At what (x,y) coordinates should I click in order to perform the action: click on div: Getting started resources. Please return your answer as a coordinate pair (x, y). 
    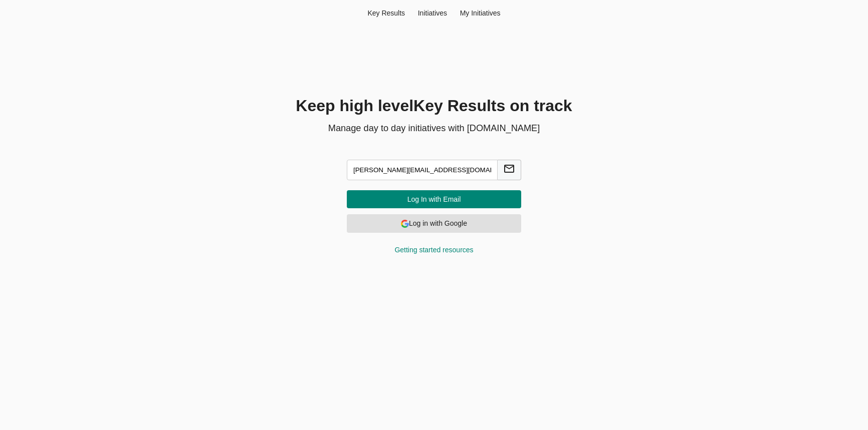
    Looking at the image, I should click on (434, 250).